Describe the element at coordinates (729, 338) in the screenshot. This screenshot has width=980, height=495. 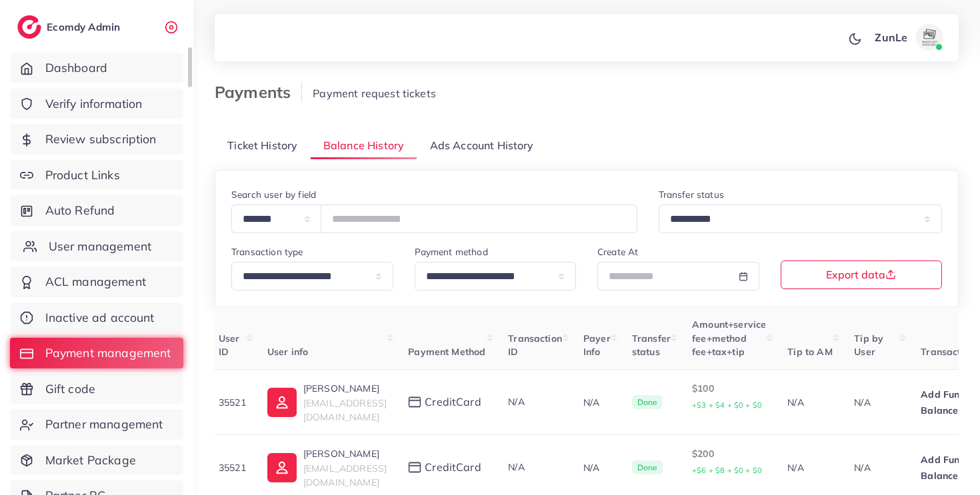
I see `span: Amount+service fee+method fee+tax+tip` at that location.